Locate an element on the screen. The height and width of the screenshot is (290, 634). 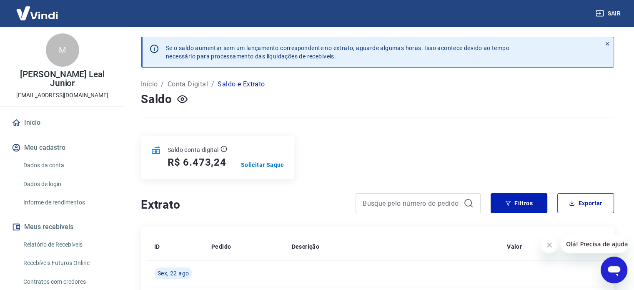
p: Solicitar Saque is located at coordinates (263, 165).